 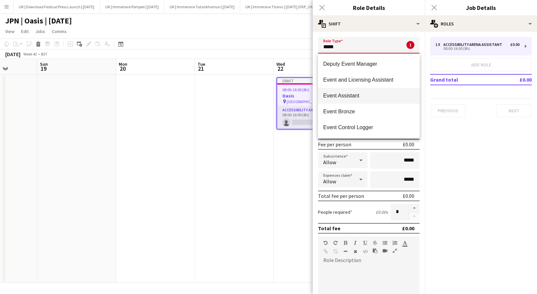 What do you see at coordinates (313, 117) in the screenshot?
I see `app-card-role: Accessibility Arena Assistant0/108:00-16:00 (8h)` at bounding box center [313, 117].